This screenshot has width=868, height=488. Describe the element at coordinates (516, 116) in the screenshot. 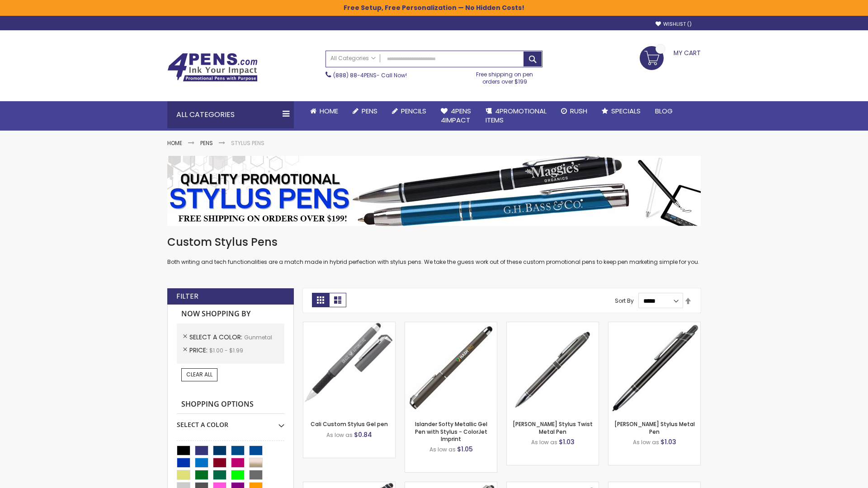

I see `a: 4PROMOTIONALITEMS` at that location.